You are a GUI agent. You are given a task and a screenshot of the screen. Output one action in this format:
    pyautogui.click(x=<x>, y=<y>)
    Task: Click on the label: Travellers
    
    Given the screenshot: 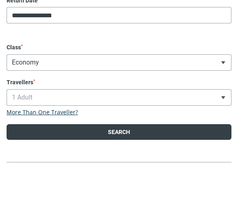 What is the action you would take?
    pyautogui.click(x=119, y=82)
    